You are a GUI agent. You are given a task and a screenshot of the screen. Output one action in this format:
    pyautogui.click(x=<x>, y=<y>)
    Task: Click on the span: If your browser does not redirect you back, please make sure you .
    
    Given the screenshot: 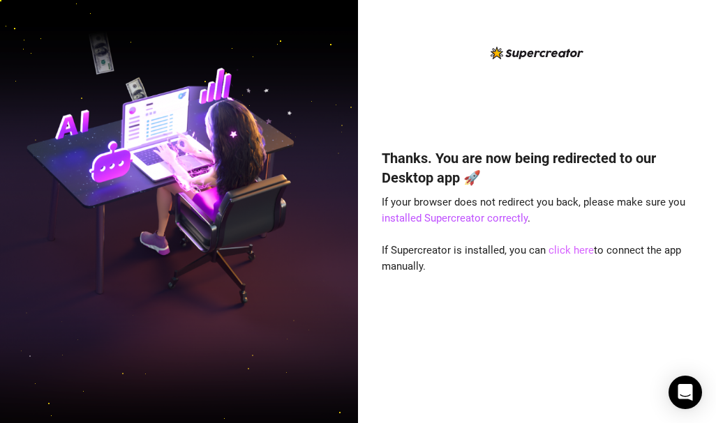 What is the action you would take?
    pyautogui.click(x=533, y=211)
    